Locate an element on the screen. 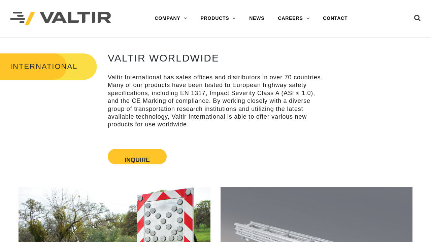 The image size is (431, 242). a: COMPANY is located at coordinates (171, 18).